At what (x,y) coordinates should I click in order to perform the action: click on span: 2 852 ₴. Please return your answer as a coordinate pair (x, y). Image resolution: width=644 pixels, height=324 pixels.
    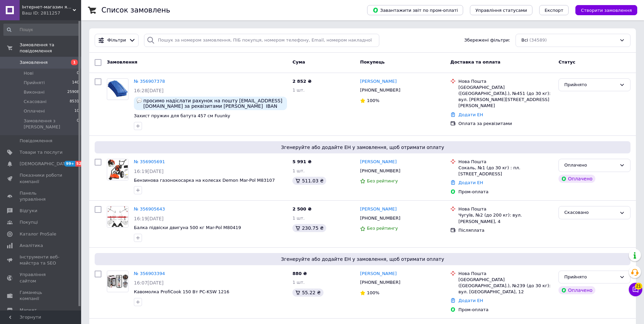
    Looking at the image, I should click on (302, 81).